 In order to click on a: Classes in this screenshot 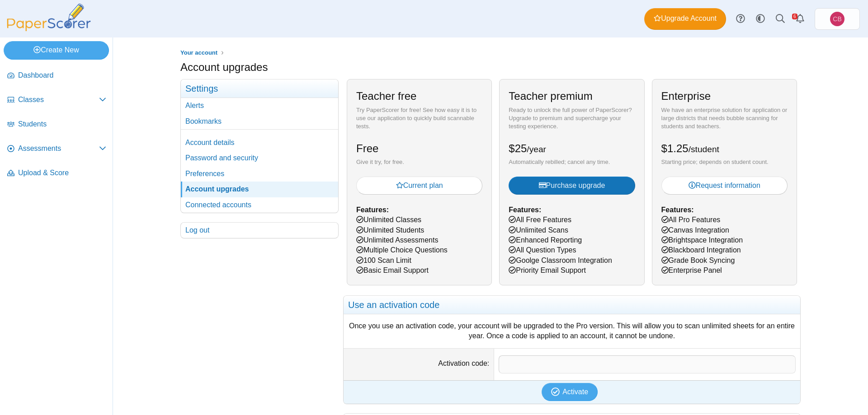, I will do `click(56, 100)`.